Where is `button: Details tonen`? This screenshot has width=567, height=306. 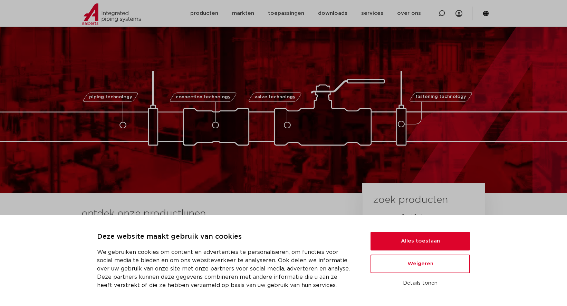
button: Details tonen is located at coordinates (421, 284).